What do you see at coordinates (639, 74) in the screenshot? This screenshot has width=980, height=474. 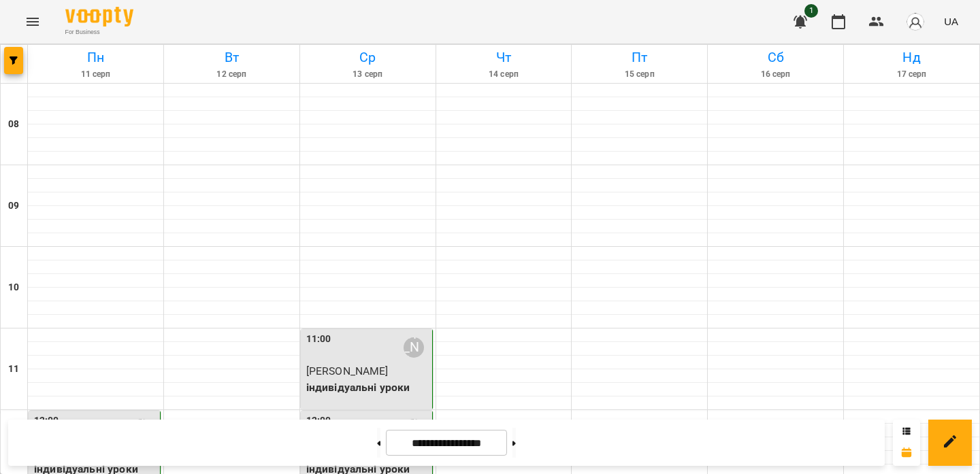 I see `h6: 15 серп` at bounding box center [639, 74].